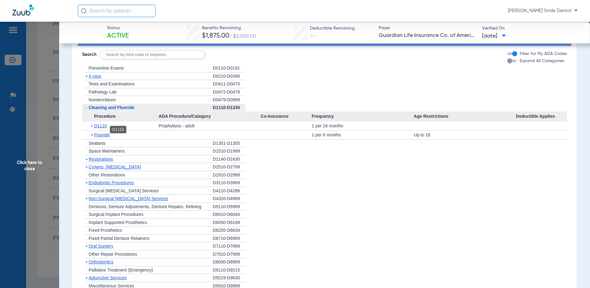  Describe the element at coordinates (574, 273) in the screenshot. I see `div: Chat Widget` at that location.